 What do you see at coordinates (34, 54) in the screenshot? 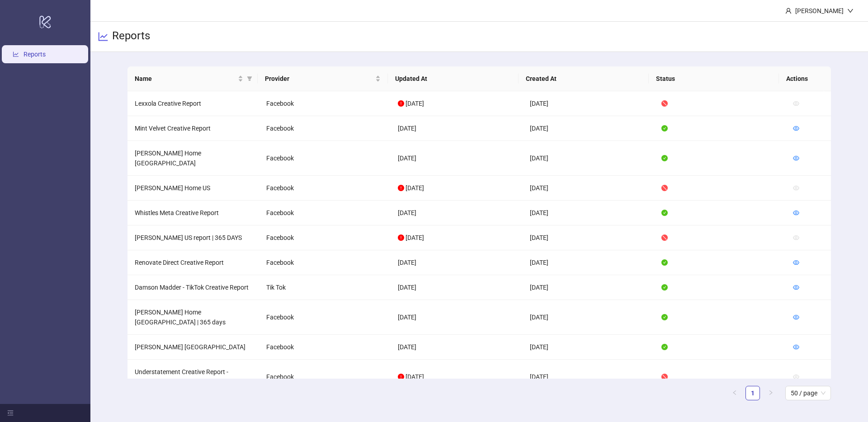
I see `a: Reports` at bounding box center [34, 54].